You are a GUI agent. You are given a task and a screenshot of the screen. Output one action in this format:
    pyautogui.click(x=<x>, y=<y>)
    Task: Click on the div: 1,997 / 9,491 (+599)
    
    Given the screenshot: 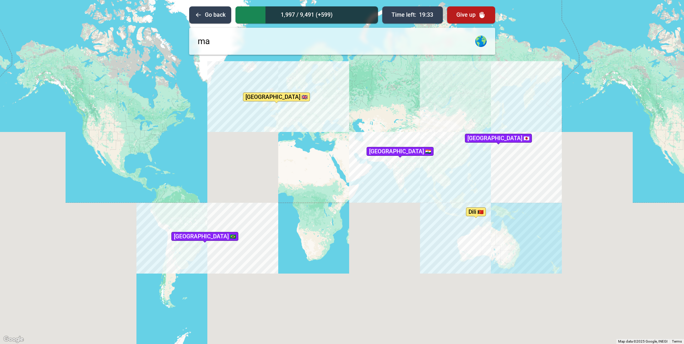 What is the action you would take?
    pyautogui.click(x=307, y=15)
    